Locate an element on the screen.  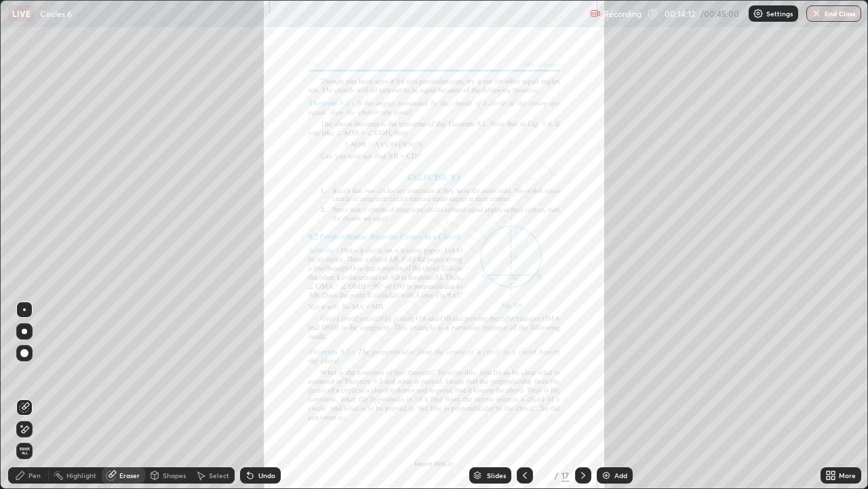
img: recording.375f2c34.svg is located at coordinates (596, 14).